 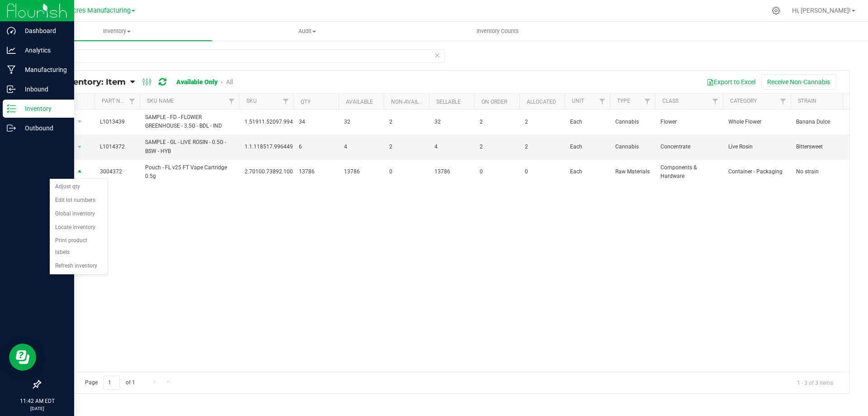 What do you see at coordinates (11, 50) in the screenshot?
I see `inline-svg: Analytics` at bounding box center [11, 50].